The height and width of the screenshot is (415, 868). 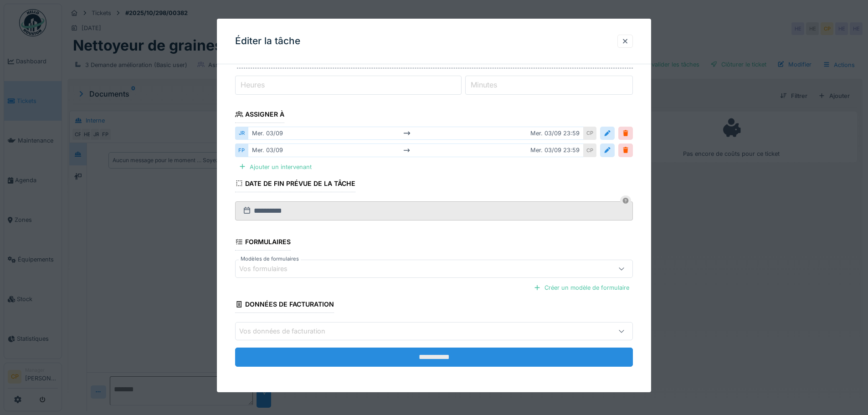 I want to click on div: Formulaires, so click(x=263, y=243).